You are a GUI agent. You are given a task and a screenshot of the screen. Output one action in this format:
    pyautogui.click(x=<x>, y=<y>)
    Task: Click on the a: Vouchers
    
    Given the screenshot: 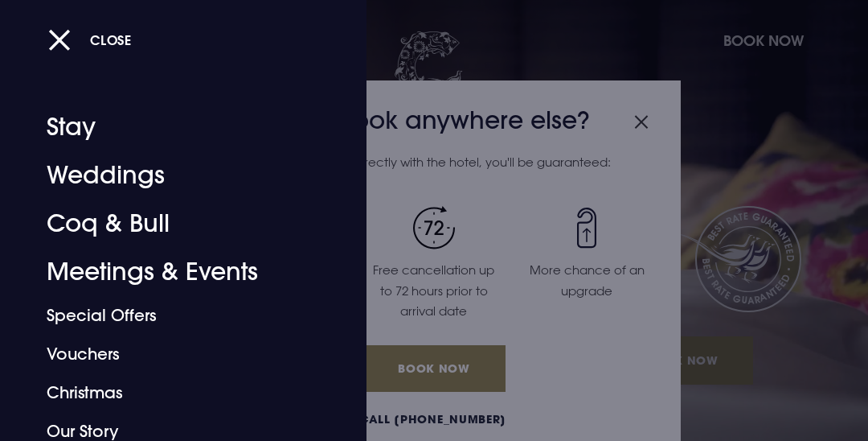 What is the action you would take?
    pyautogui.click(x=172, y=353)
    